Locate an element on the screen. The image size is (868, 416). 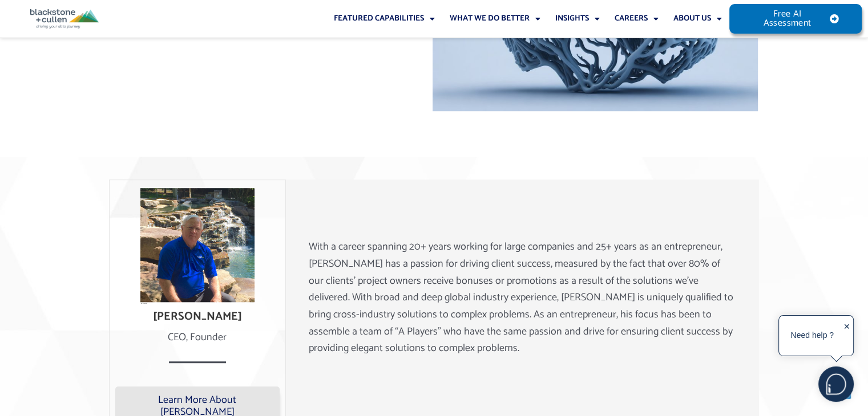
div: CEO, Founder is located at coordinates (197, 338).